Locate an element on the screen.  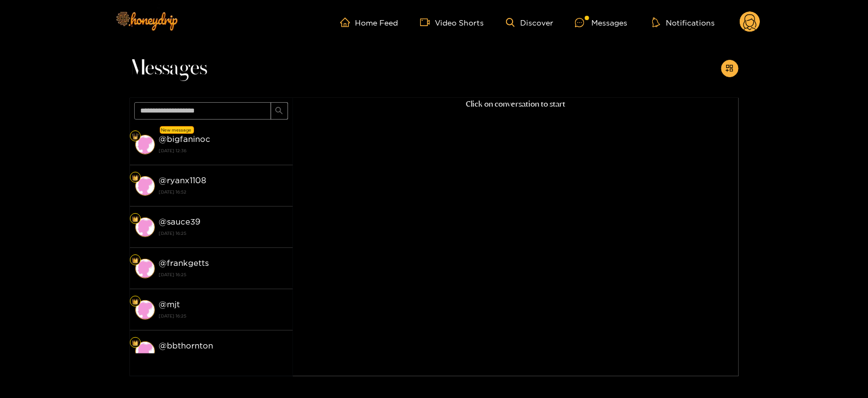
strong: @ ryanx1108 is located at coordinates (183, 180).